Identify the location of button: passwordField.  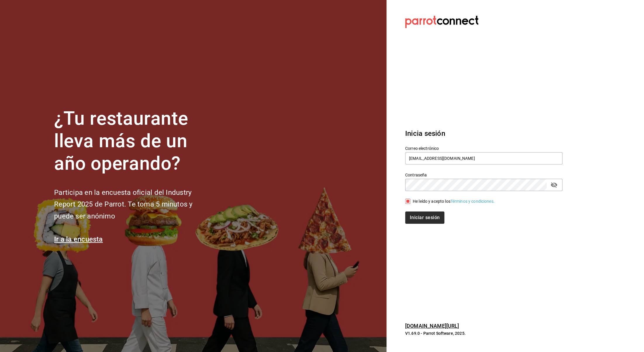
(554, 185).